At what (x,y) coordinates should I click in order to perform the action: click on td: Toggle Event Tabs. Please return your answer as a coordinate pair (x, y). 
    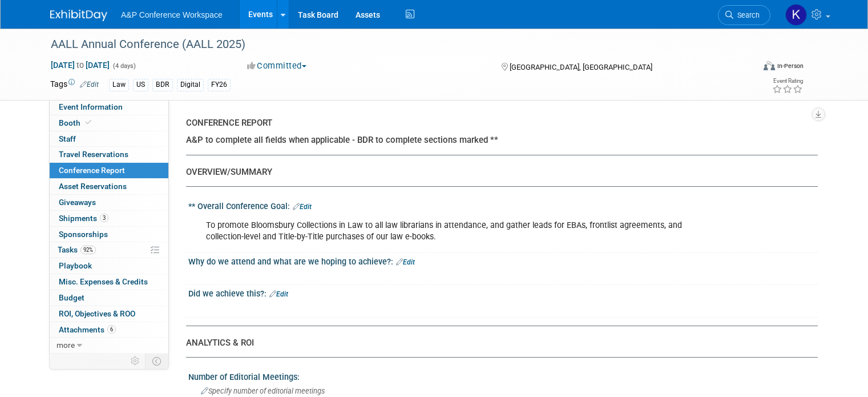
    Looking at the image, I should click on (157, 361).